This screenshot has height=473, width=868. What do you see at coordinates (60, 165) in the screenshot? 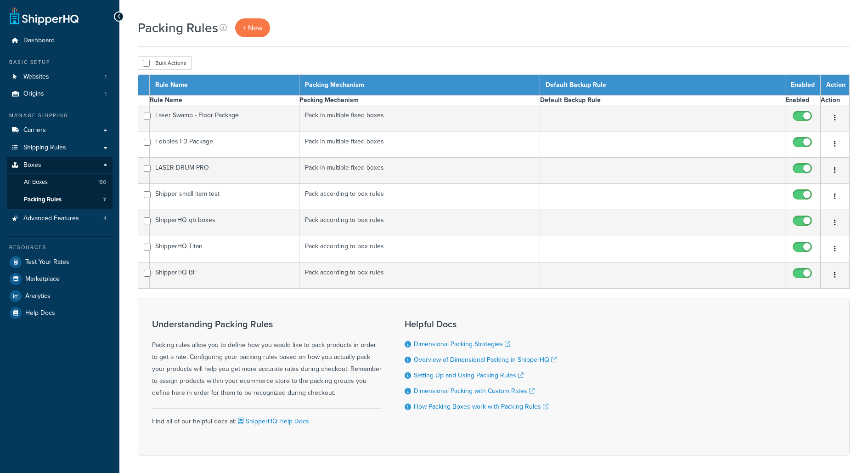
I see `a: Boxes` at bounding box center [60, 165].